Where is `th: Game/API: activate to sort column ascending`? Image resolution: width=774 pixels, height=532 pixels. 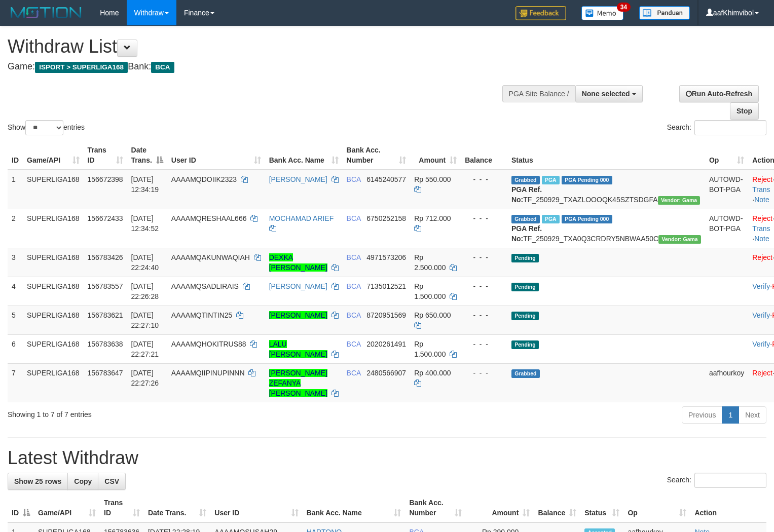 th: Game/API: activate to sort column ascending is located at coordinates (67, 508).